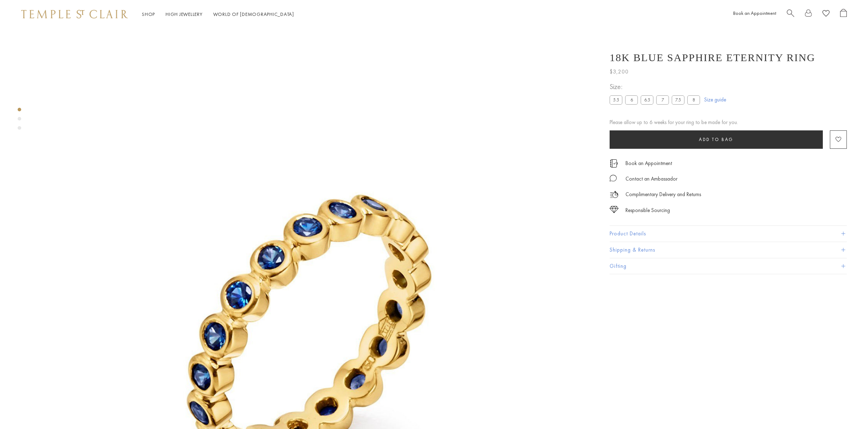 The height and width of the screenshot is (429, 868). I want to click on label: 8, so click(694, 99).